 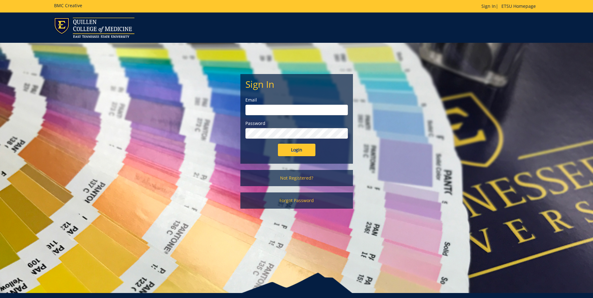 I want to click on h5: BMC Creative, so click(x=68, y=5).